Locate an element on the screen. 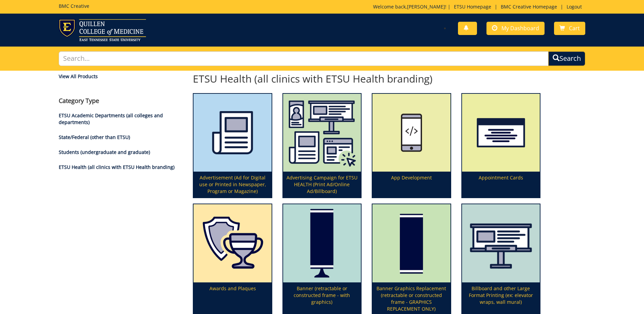 Image resolution: width=644 pixels, height=314 pixels. img: app%20development%20icon-655684178ce609.47323231.png is located at coordinates (411, 132).